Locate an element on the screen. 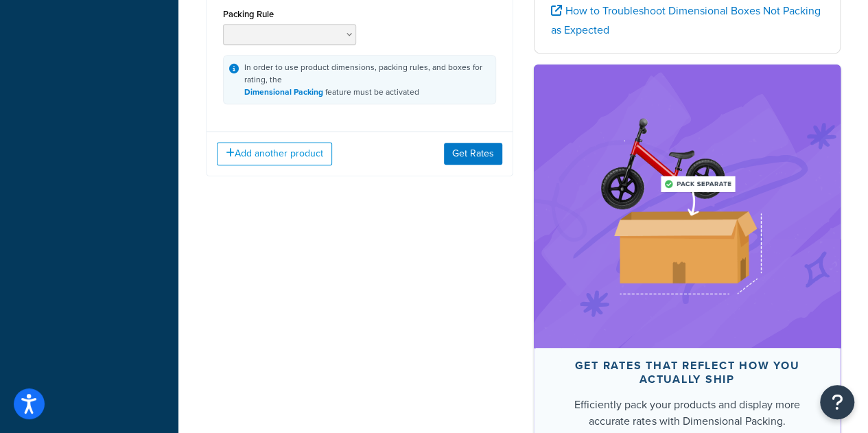 This screenshot has width=868, height=433. button: Open Resource Center is located at coordinates (837, 402).